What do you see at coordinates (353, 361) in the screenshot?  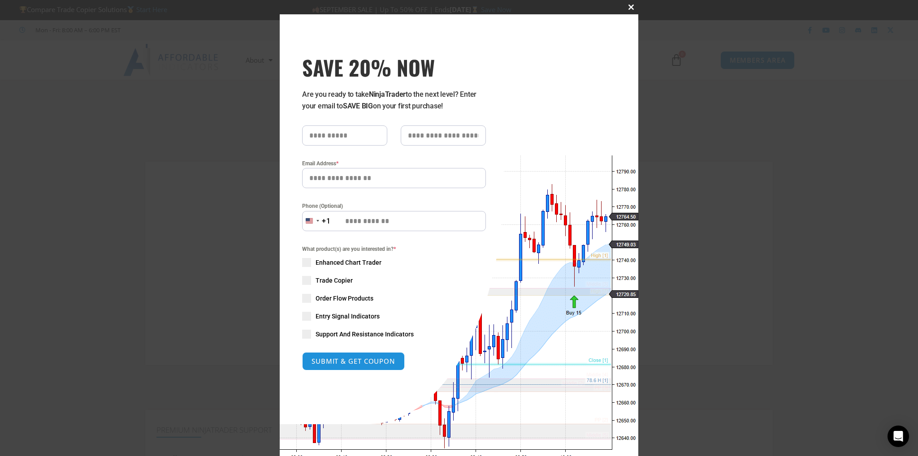 I see `button: SUBMIT & GET COUPON` at bounding box center [353, 361].